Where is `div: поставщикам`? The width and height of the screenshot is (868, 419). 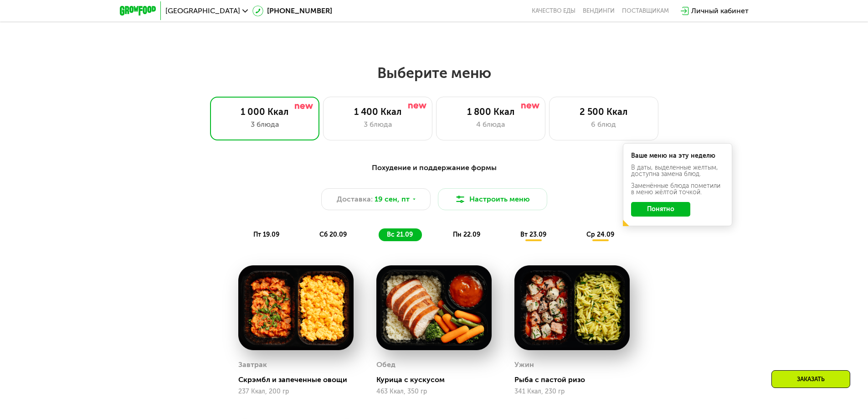
div: поставщикам is located at coordinates (645, 11).